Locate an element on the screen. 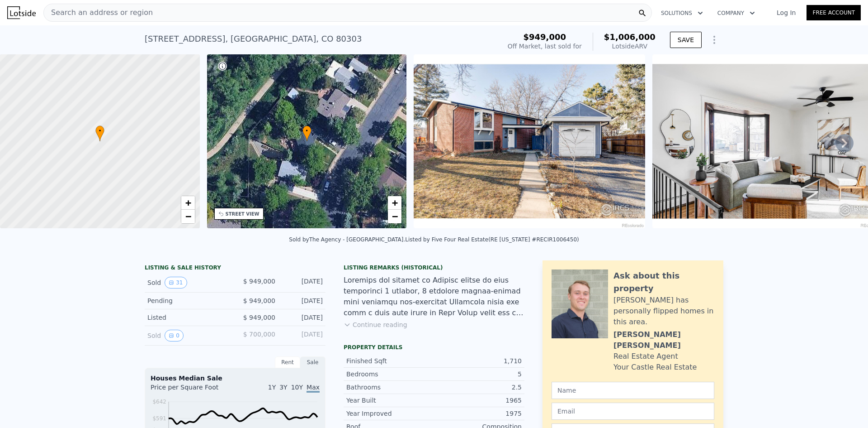 This screenshot has width=868, height=428. div: Year Improved is located at coordinates (390, 413).